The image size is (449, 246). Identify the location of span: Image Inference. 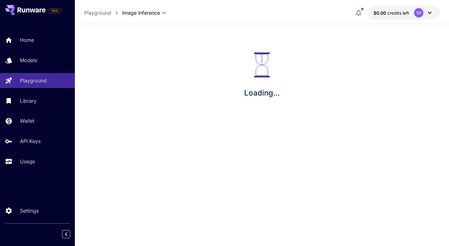
(141, 13).